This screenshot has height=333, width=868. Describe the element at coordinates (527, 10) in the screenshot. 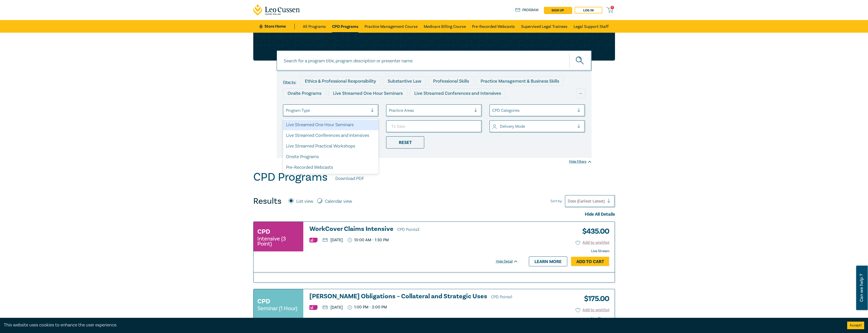

I see `a: Program` at that location.